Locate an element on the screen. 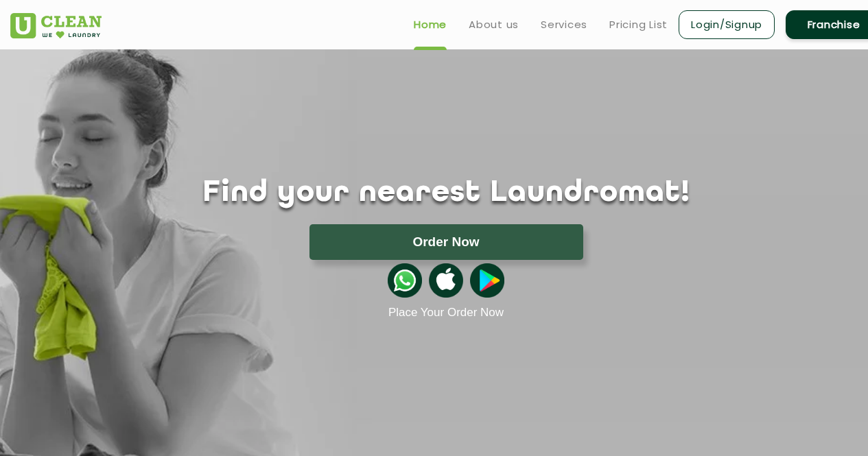  img: playstoreicon.png is located at coordinates (487, 280).